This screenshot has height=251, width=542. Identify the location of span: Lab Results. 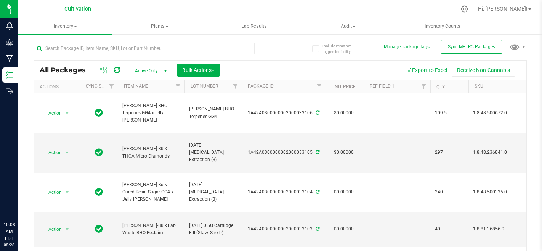
(254, 26).